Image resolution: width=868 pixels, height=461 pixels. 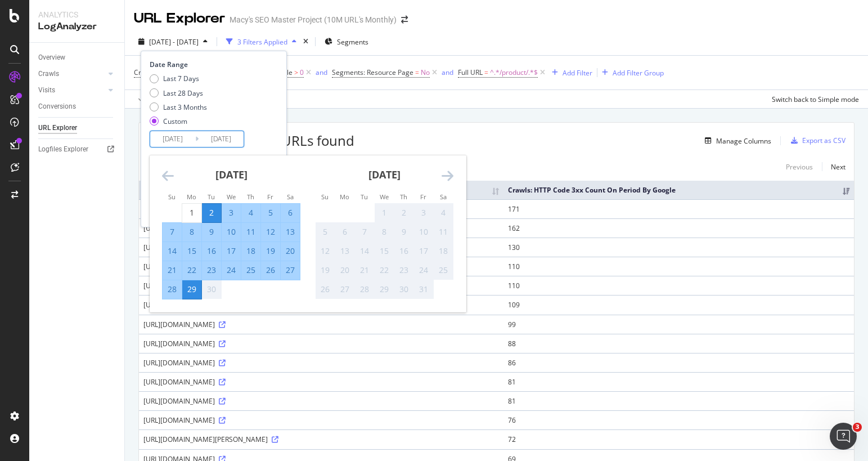 I want to click on td: Not available. Friday, October 17, 2025, so click(x=424, y=251).